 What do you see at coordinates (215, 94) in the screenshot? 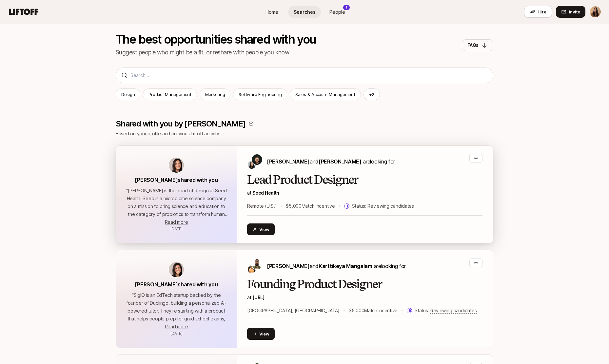
I see `p: Marketing` at bounding box center [215, 94].